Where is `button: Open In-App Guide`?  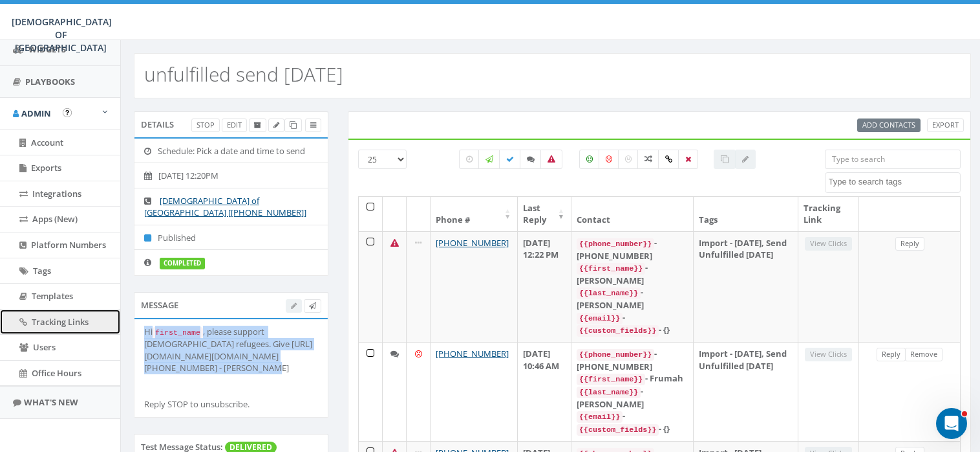
button: Open In-App Guide is located at coordinates (68, 112).